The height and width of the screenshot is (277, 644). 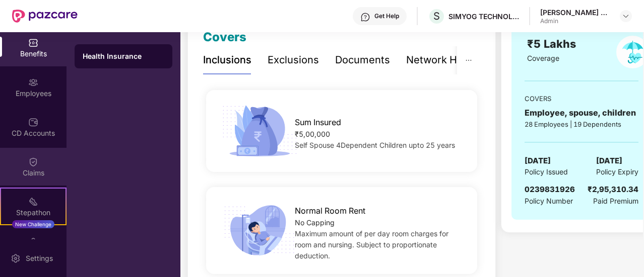 What do you see at coordinates (379, 135) in the screenshot?
I see `div: ₹5,00,000` at bounding box center [379, 135].